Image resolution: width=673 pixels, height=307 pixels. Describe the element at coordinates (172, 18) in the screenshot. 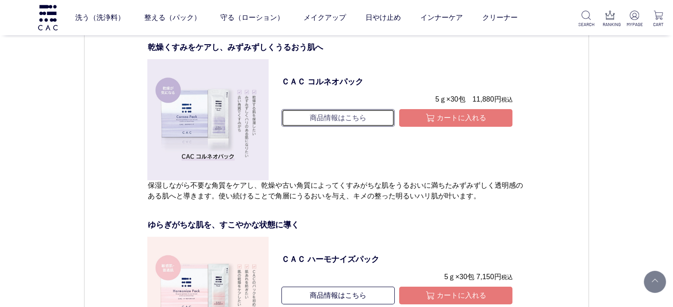

I see `a: 整える（パック）` at that location.